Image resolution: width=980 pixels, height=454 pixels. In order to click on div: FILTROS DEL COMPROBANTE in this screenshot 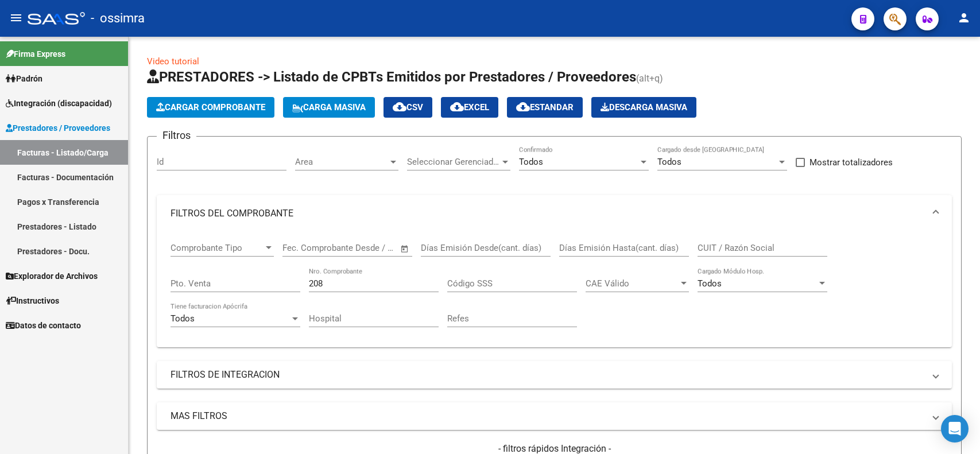, I will do `click(554, 289)`.